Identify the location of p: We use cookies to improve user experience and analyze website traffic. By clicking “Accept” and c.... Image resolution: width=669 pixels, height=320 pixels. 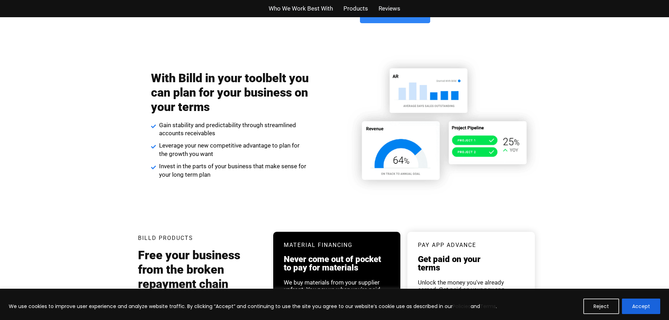
(253, 306).